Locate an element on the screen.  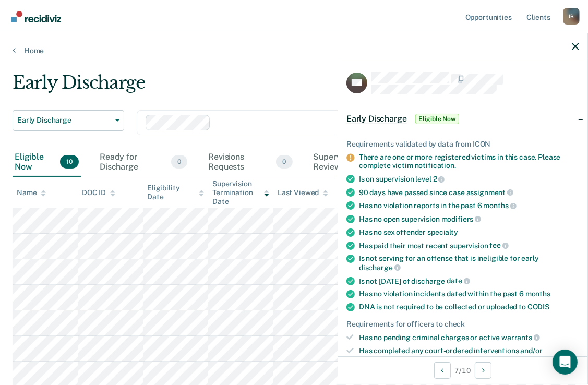
span: 2 is located at coordinates (439, 179).